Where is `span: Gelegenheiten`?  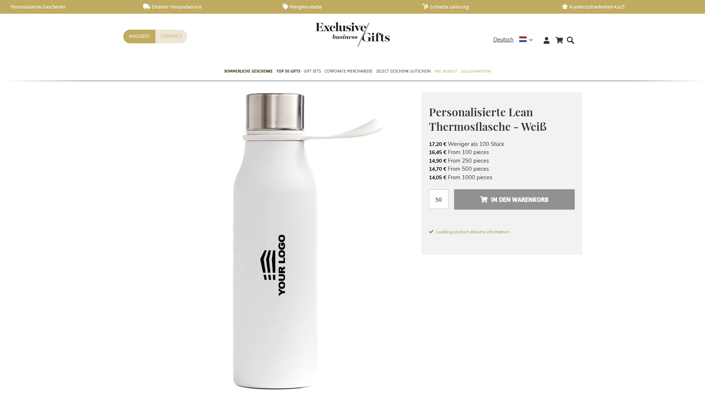
span: Gelegenheiten is located at coordinates (476, 71).